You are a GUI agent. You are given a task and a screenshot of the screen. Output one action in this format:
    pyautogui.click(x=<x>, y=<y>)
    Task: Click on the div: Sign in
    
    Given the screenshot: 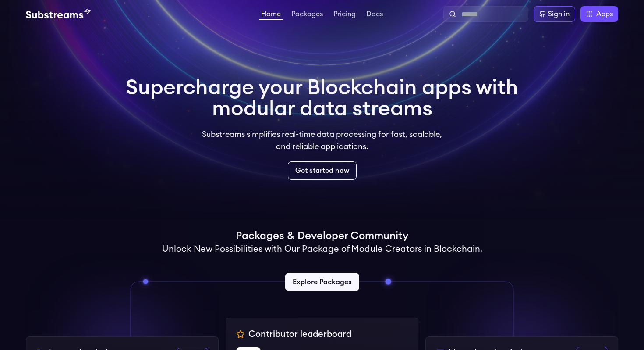 What is the action you would take?
    pyautogui.click(x=559, y=14)
    